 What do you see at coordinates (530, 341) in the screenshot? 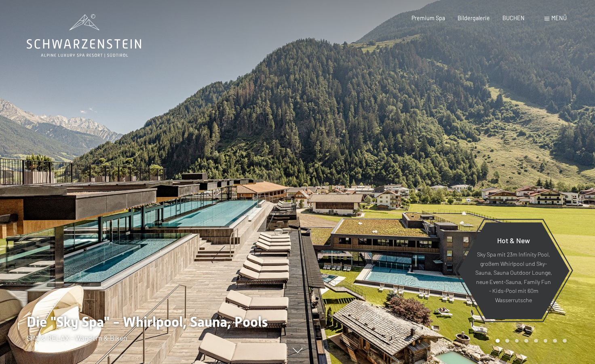
I see `div: Carousel Pagination` at bounding box center [530, 341].